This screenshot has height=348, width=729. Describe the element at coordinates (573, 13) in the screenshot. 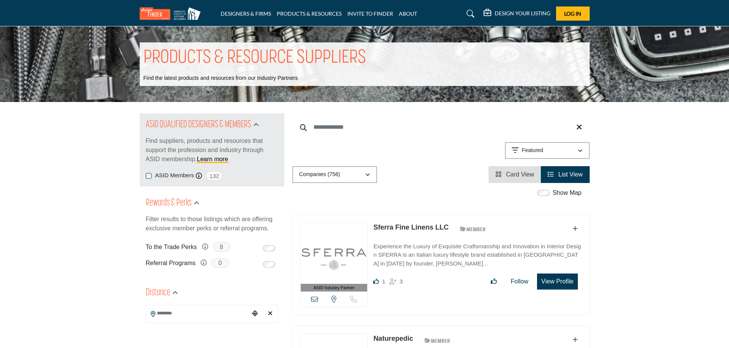

I see `span: Log In` at that location.